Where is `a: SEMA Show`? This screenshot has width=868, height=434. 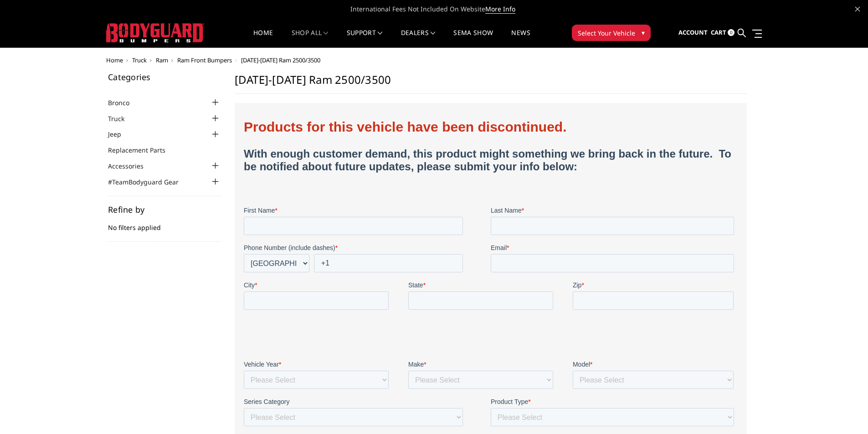
a: SEMA Show is located at coordinates (473, 39).